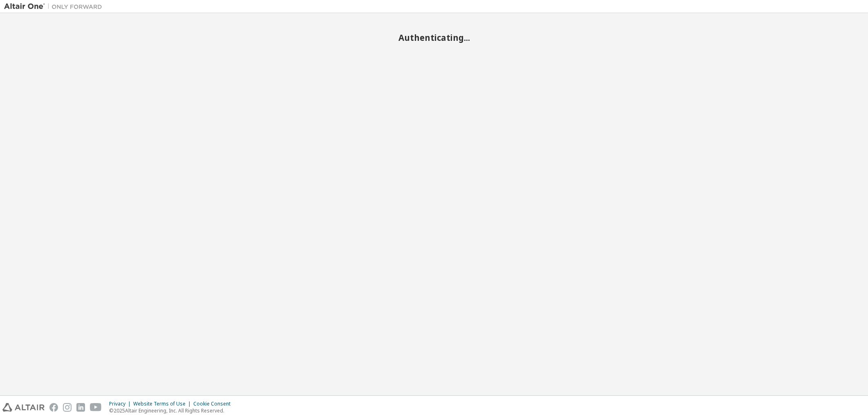 The height and width of the screenshot is (419, 868). Describe the element at coordinates (172, 411) in the screenshot. I see `p: © 2025 Altair Engineering, Inc. All Rights Reserved.` at that location.